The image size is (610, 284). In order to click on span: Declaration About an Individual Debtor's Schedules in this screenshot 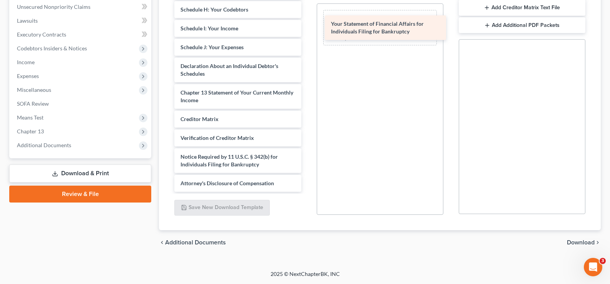, I will do `click(229, 70)`.